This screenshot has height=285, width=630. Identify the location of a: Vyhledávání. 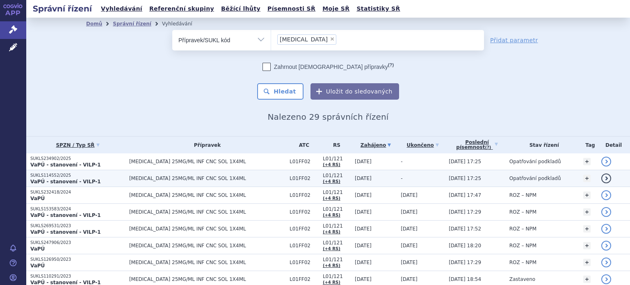
(121, 9).